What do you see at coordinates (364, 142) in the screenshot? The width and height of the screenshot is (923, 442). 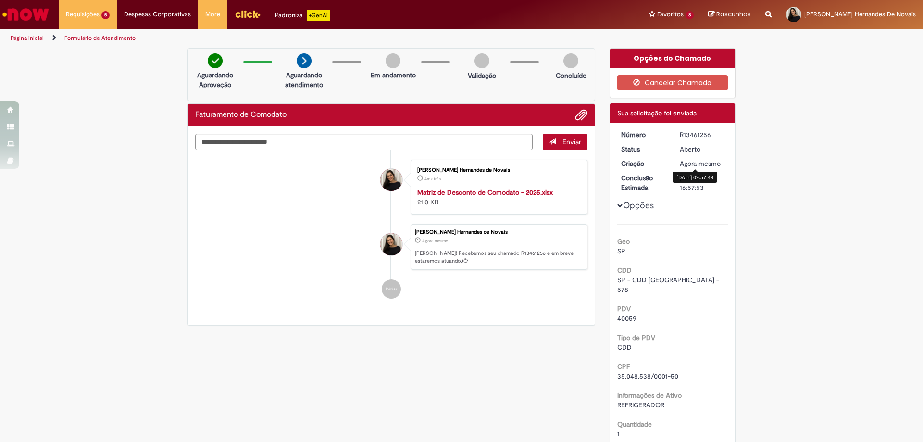 I see `textarea: Digite sua mensagem aqui...` at bounding box center [364, 142].